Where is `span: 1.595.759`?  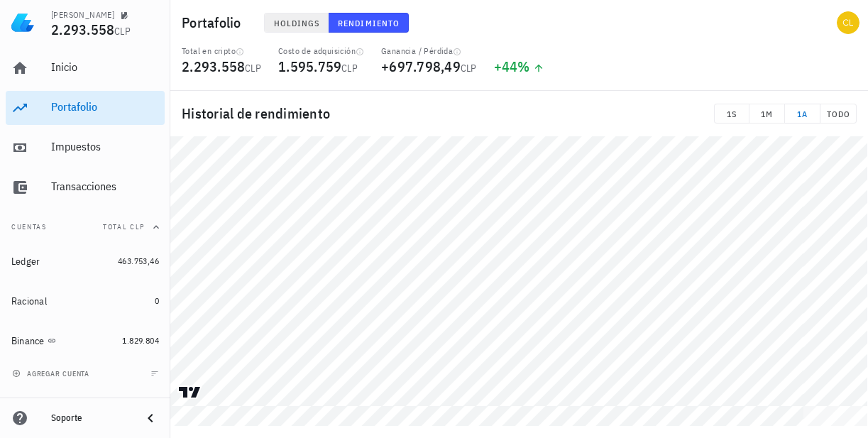 span: 1.595.759 is located at coordinates (310, 66).